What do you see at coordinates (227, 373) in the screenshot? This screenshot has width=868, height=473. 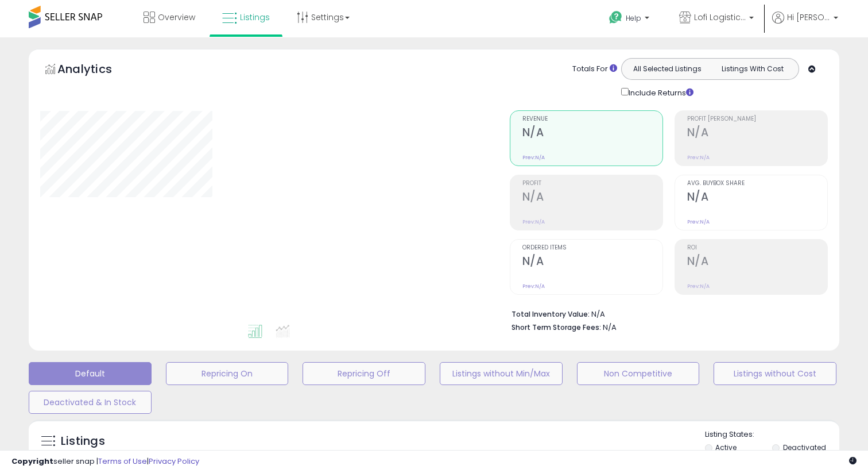 I see `button: Repricing On` at bounding box center [227, 373].